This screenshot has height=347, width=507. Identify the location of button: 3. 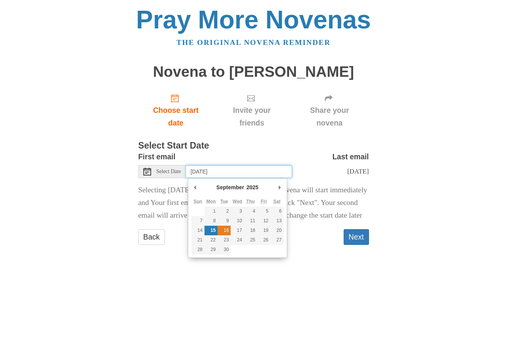
(237, 211).